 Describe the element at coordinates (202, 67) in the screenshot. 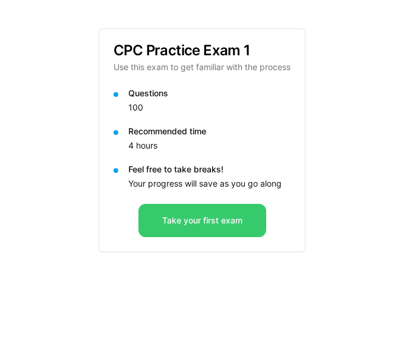

I see `p: Use this exam to get familiar with the process` at that location.